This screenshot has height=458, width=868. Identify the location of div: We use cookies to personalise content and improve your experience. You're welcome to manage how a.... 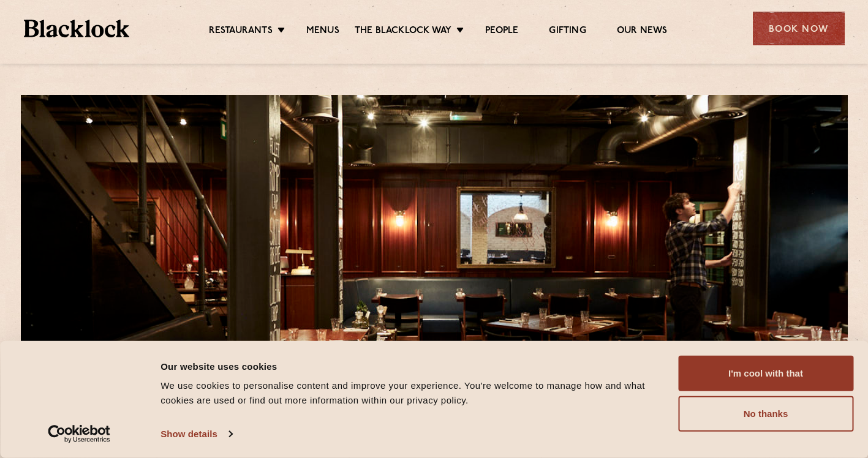
(412, 392).